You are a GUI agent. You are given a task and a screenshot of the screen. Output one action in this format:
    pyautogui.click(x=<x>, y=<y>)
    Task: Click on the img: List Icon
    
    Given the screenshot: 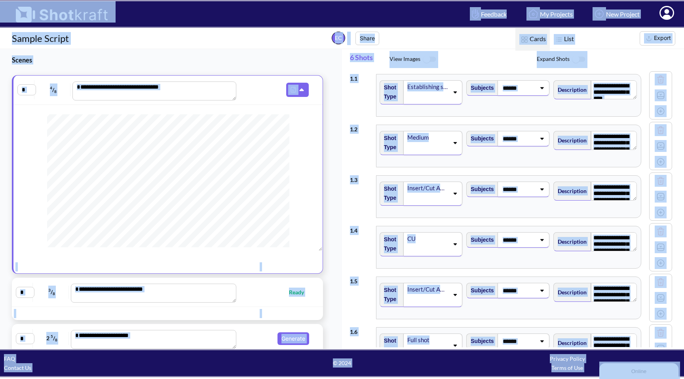 What is the action you would take?
    pyautogui.click(x=559, y=40)
    